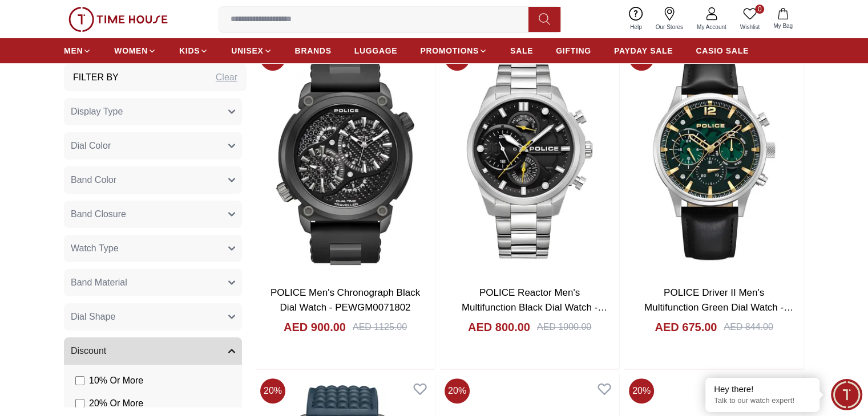  I want to click on img: POLICE Men's Chronograph Black Dial Watch - PEWGM0071802, so click(346, 158).